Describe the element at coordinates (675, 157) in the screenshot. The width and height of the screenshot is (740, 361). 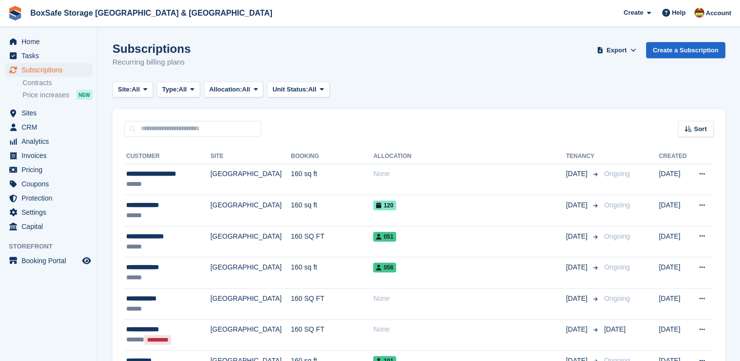
I see `th: Created` at that location.